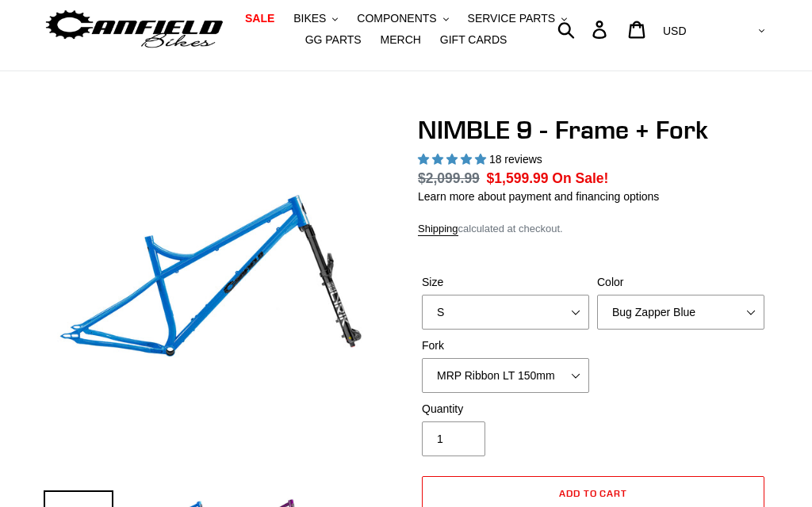  What do you see at coordinates (310, 19) in the screenshot?
I see `span: BIKES` at bounding box center [310, 19].